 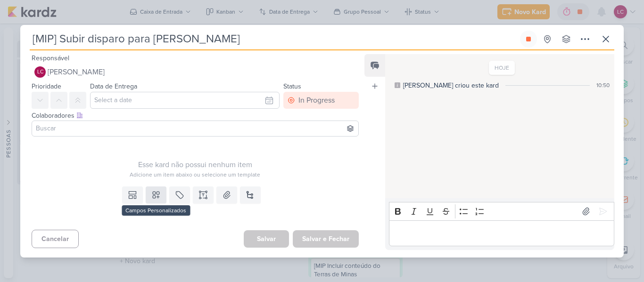 I want to click on div: Editor editing area: main, so click(x=502, y=233).